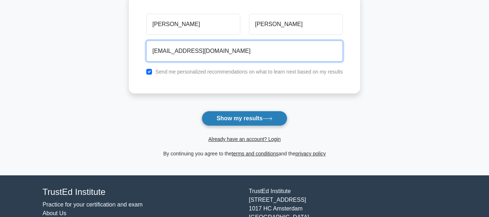 The height and width of the screenshot is (217, 489). Describe the element at coordinates (244, 118) in the screenshot. I see `button: Show my results` at that location.